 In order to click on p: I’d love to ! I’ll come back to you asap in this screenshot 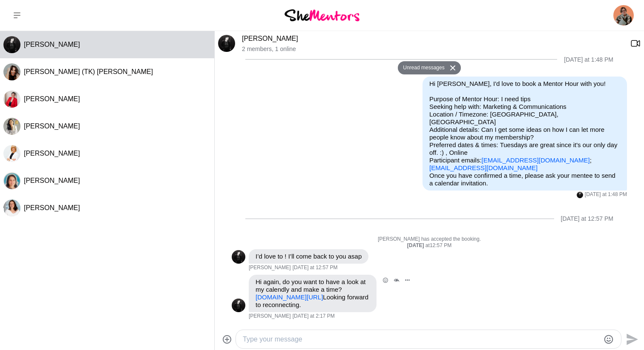, I will do `click(308, 257)`.